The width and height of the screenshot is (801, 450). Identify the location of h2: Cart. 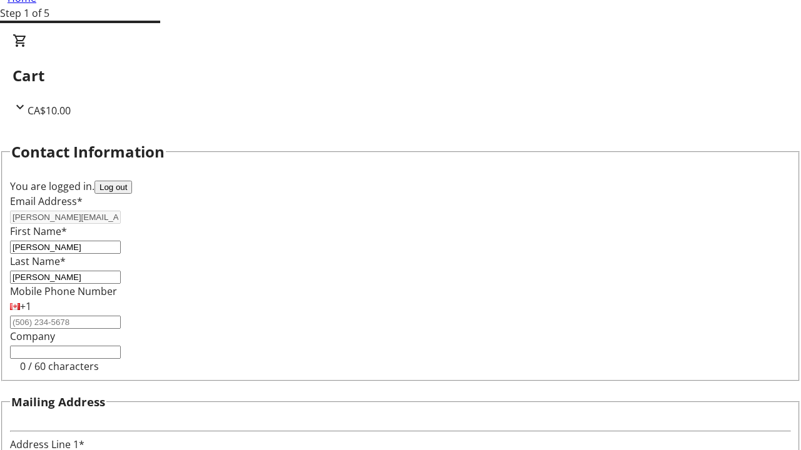
(400, 76).